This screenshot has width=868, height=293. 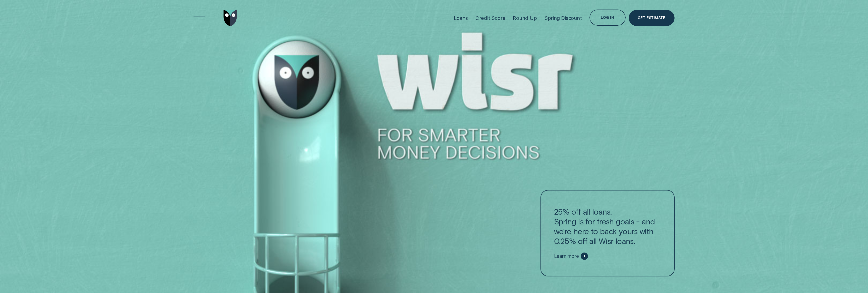 What do you see at coordinates (567, 256) in the screenshot?
I see `span: Learn more` at bounding box center [567, 256].